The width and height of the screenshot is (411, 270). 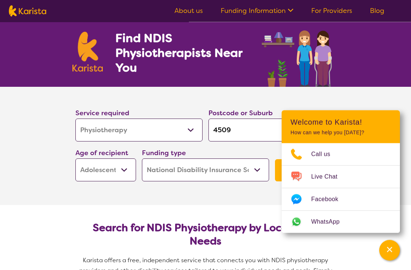 I want to click on label: Age of recipient, so click(x=102, y=154).